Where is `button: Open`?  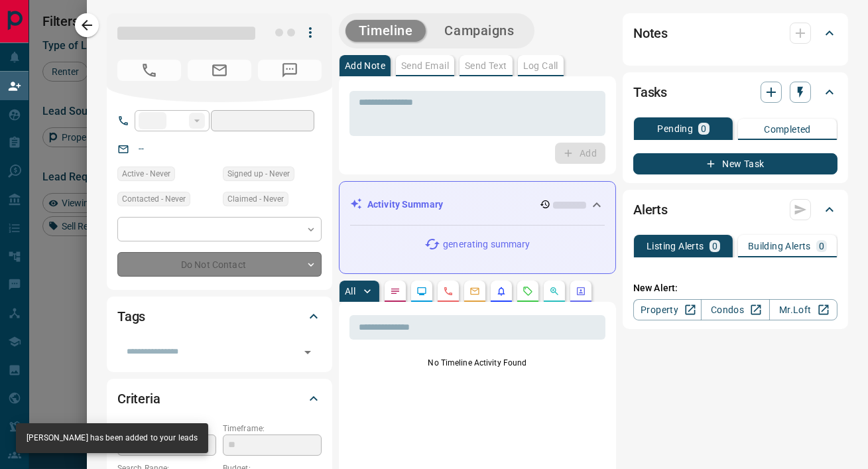
button: Open is located at coordinates (308, 353).